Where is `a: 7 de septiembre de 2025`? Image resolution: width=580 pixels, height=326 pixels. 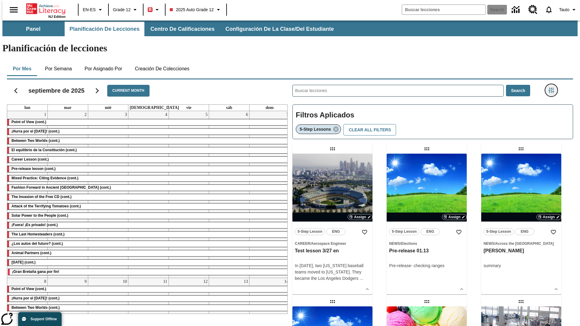 a: 7 de septiembre de 2025 is located at coordinates (287, 115).